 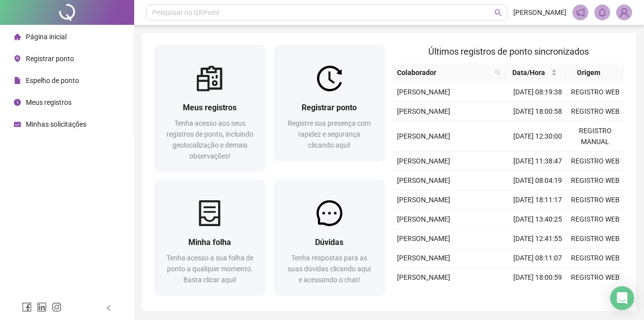 I want to click on th: Data/Hora, so click(x=533, y=72).